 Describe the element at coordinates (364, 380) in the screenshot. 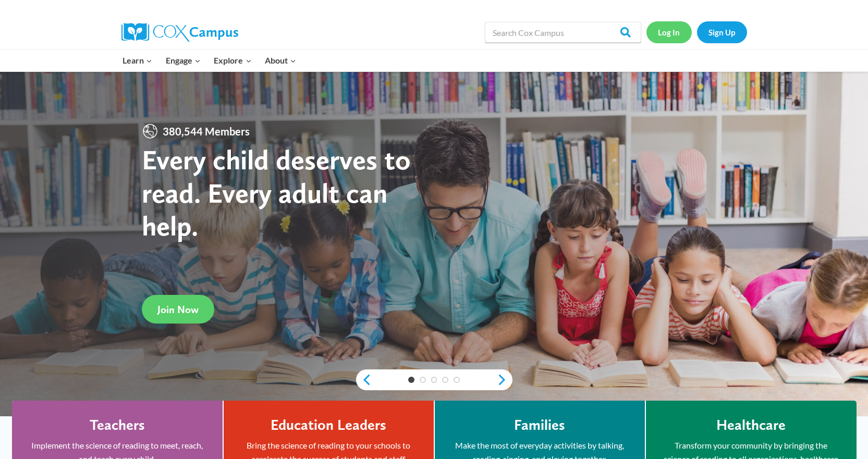

I see `a: previous` at that location.